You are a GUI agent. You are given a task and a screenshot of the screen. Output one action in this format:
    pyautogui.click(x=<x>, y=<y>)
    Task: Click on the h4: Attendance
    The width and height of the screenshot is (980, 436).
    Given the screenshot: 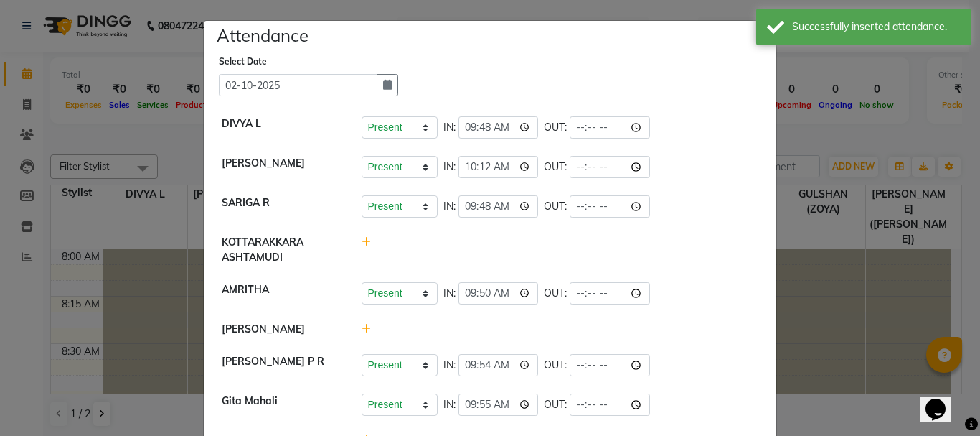 What is the action you would take?
    pyautogui.click(x=263, y=35)
    